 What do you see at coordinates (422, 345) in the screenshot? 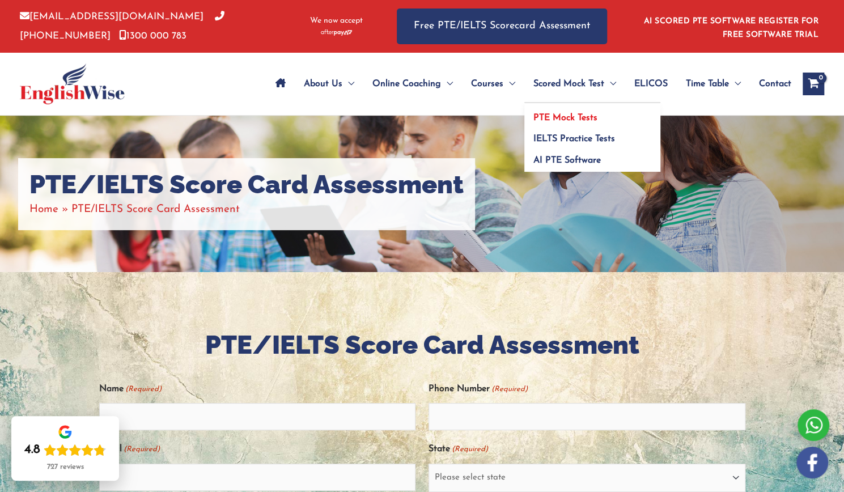
I see `h2: PTE/IELTS Score Card Assessment` at bounding box center [422, 345].